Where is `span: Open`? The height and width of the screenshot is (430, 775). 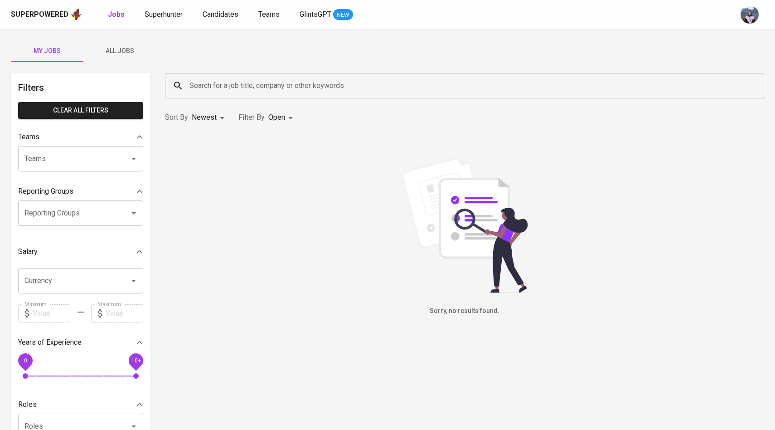
span: Open is located at coordinates (276, 117).